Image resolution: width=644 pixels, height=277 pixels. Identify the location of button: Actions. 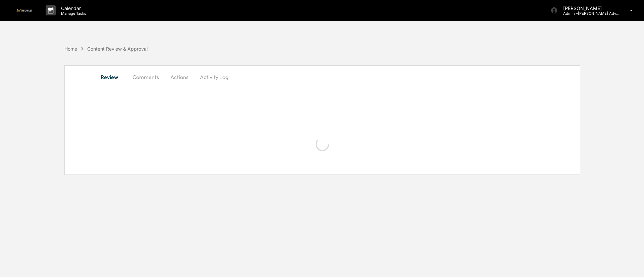
(180, 77).